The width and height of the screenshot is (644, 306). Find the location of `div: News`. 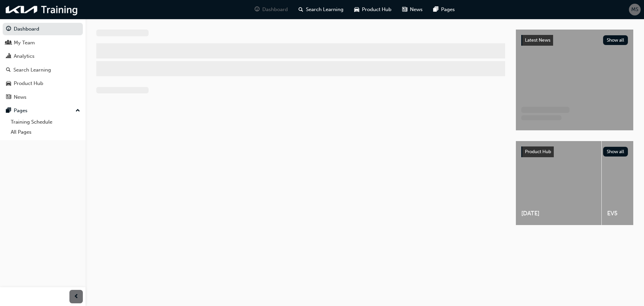

div: News is located at coordinates (20, 97).